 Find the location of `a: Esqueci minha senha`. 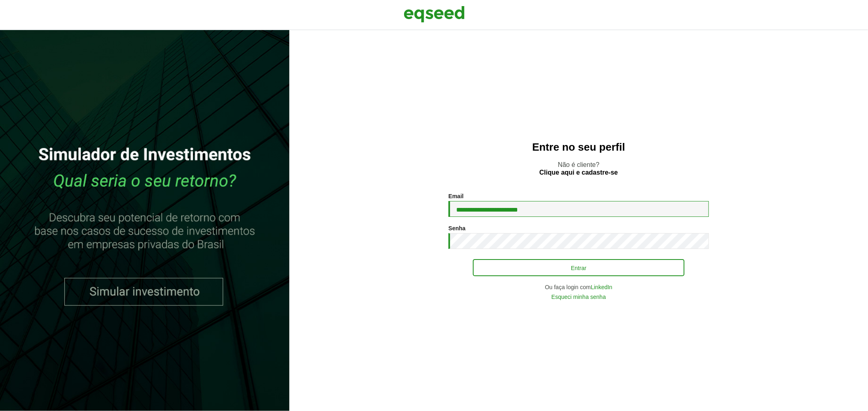

a: Esqueci minha senha is located at coordinates (578, 297).